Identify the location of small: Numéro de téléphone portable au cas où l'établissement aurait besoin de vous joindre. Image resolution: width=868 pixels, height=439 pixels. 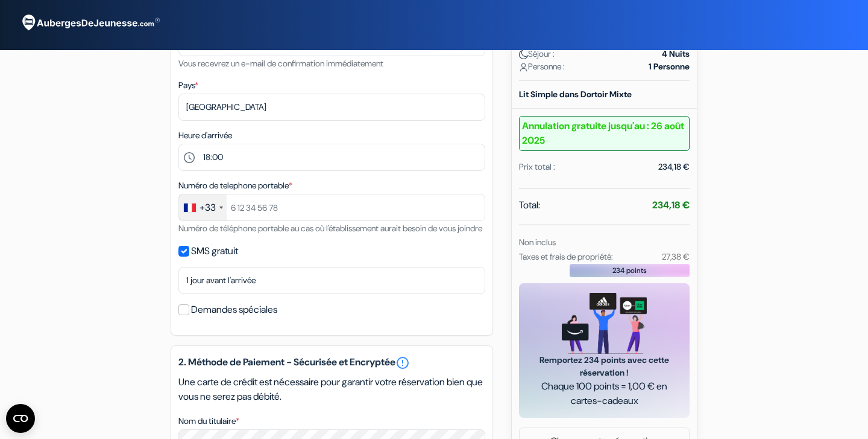
(330, 229).